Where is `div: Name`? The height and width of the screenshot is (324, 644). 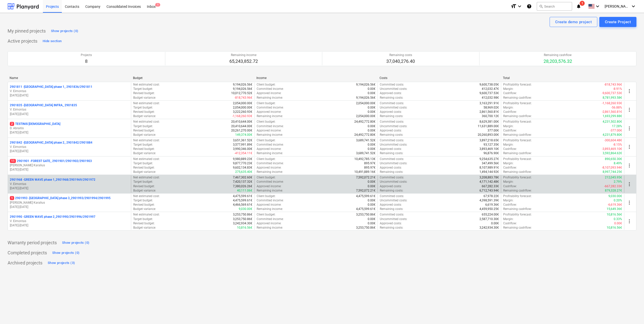 div: Name is located at coordinates (69, 78).